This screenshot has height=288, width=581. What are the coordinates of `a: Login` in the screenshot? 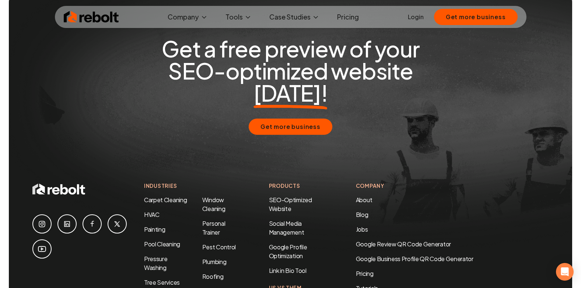 It's located at (416, 17).